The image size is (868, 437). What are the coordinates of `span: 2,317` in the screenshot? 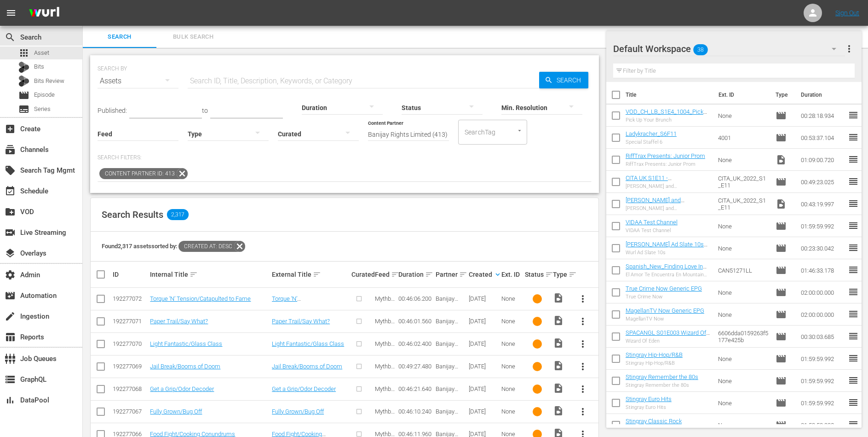 It's located at (177, 214).